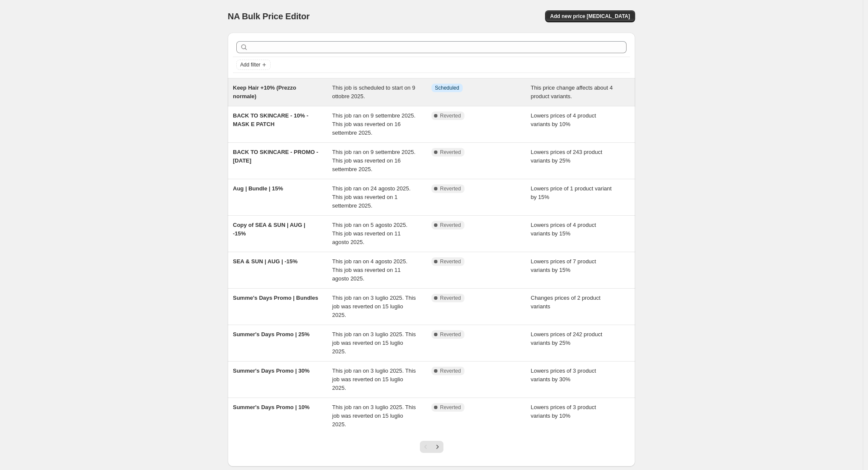 The image size is (868, 470). I want to click on span: Summer's Days Promo | 30%, so click(271, 370).